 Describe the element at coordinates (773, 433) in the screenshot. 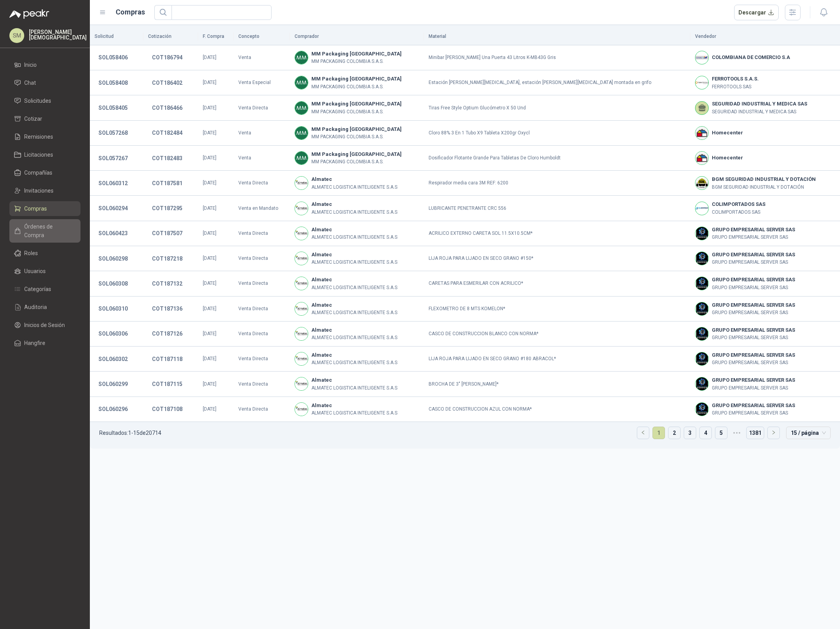

I see `li: Página siguiente` at that location.